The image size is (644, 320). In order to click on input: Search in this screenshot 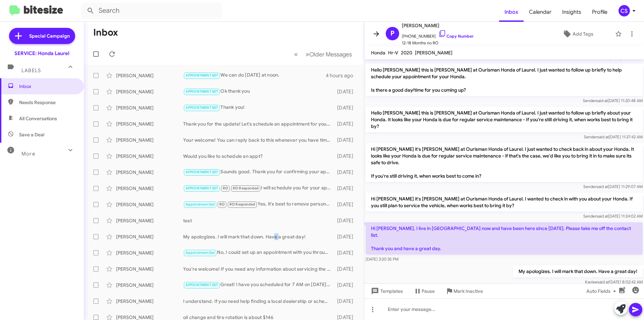, I will do `click(152, 11)`.